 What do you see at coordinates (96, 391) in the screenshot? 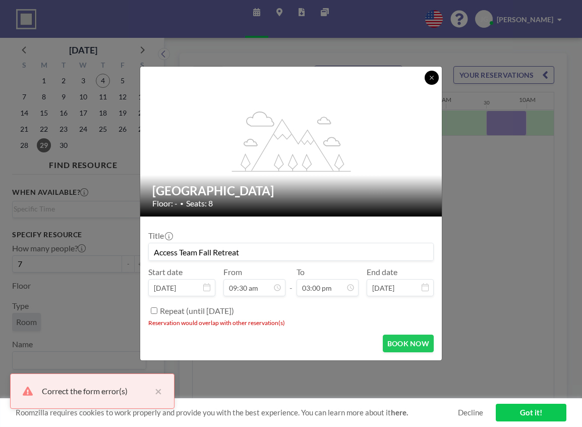
I see `div: Correct the form error(s)` at bounding box center [96, 391].